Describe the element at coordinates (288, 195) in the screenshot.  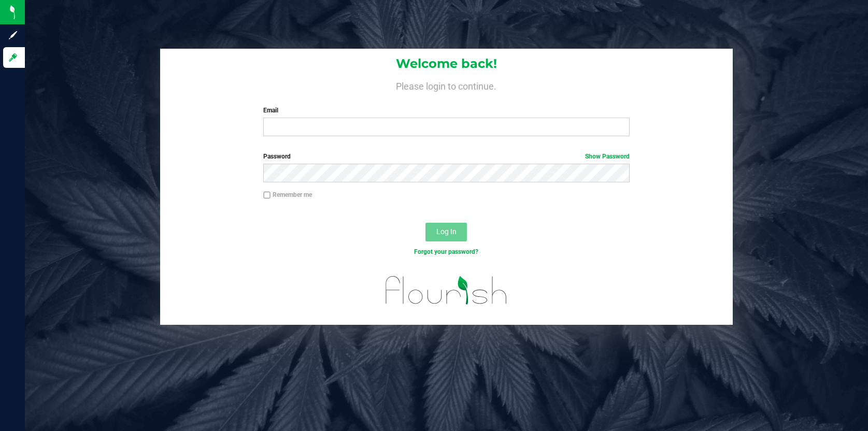
I see `label: Remember me` at that location.